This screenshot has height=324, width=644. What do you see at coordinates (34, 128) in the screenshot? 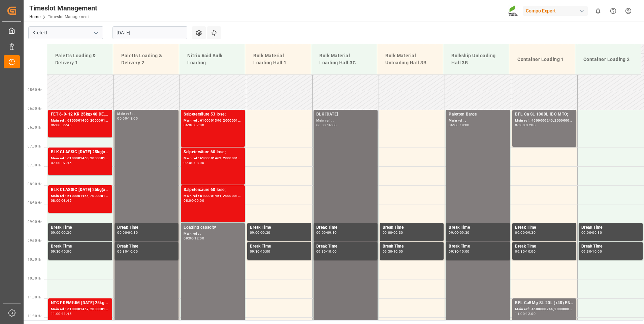
I see `span: 06:30 Hr` at bounding box center [34, 128].